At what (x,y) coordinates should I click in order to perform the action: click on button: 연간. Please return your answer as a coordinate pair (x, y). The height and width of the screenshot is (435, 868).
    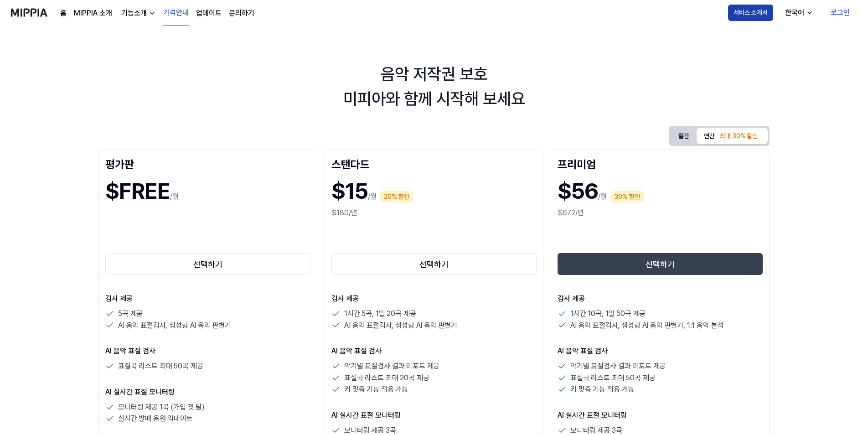
    Looking at the image, I should click on (732, 136).